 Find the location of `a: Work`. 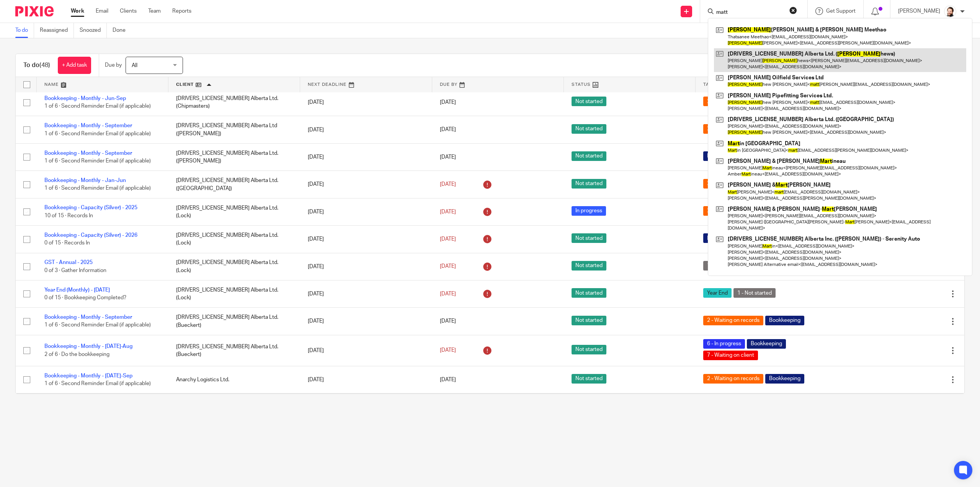

a: Work is located at coordinates (78, 11).